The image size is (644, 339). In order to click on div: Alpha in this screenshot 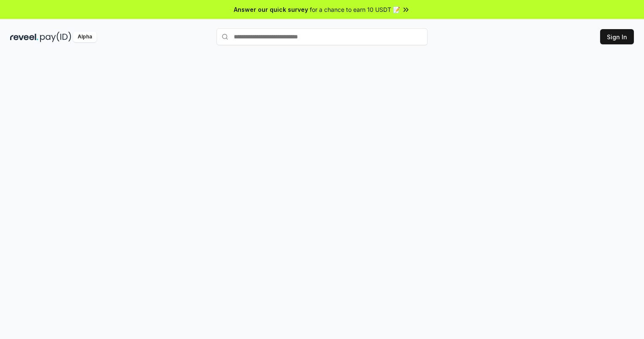, I will do `click(85, 37)`.